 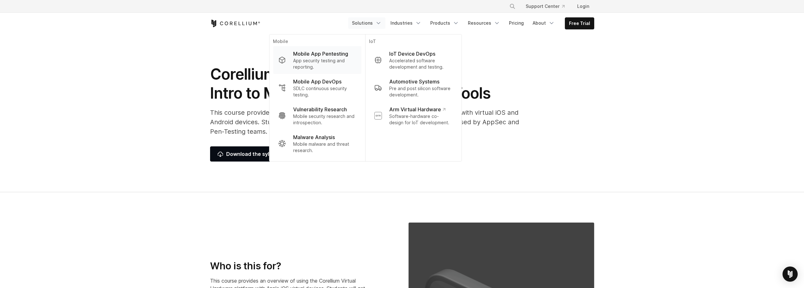 What do you see at coordinates (543, 23) in the screenshot?
I see `a: About` at bounding box center [543, 23].